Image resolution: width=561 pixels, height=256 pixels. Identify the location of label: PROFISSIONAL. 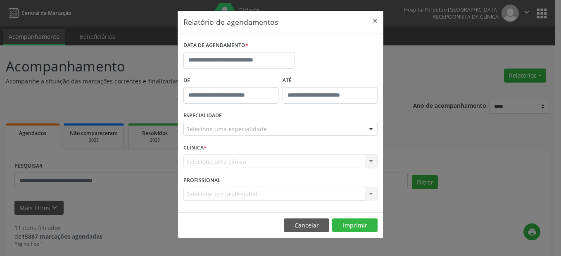
(202, 180).